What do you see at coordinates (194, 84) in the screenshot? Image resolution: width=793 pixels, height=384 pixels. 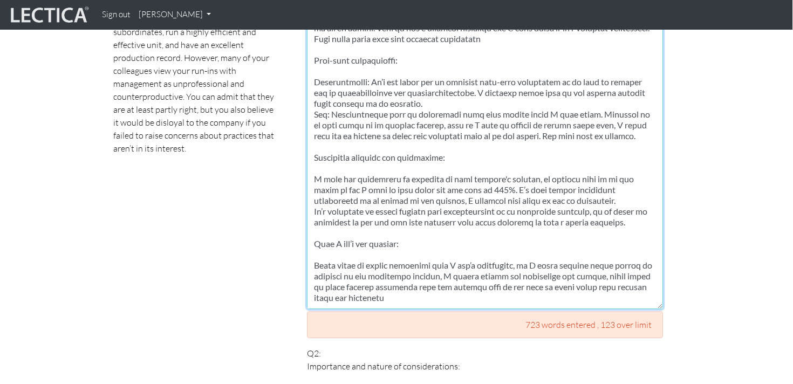 I see `p: You are well respected by your peers and subordinates, run a highly efficient and effective unit,...` at bounding box center [194, 84].